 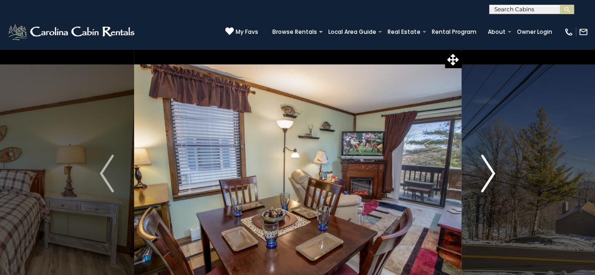 I want to click on a: Browse Rentals, so click(x=294, y=32).